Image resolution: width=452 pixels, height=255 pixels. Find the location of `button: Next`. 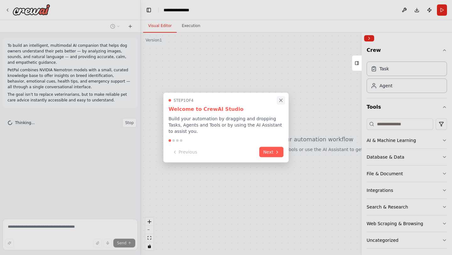

button: Next is located at coordinates (271, 152).